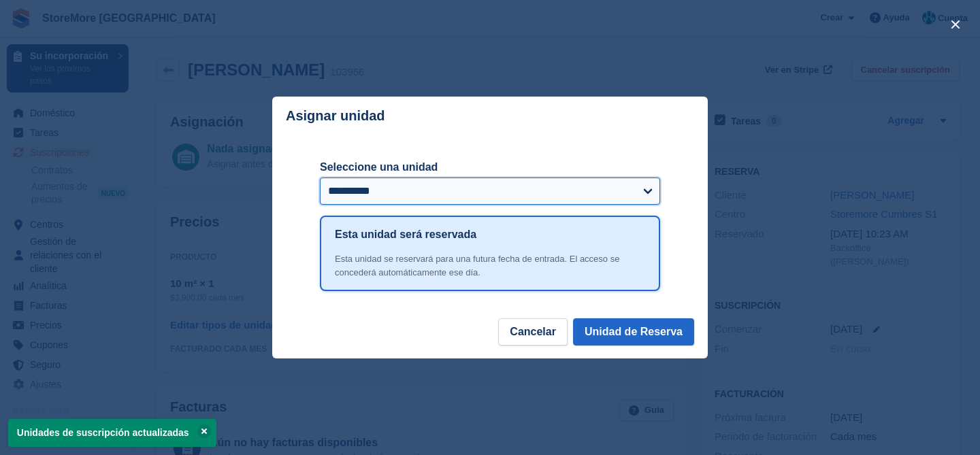  Describe the element at coordinates (533, 332) in the screenshot. I see `button: Cancelar` at that location.